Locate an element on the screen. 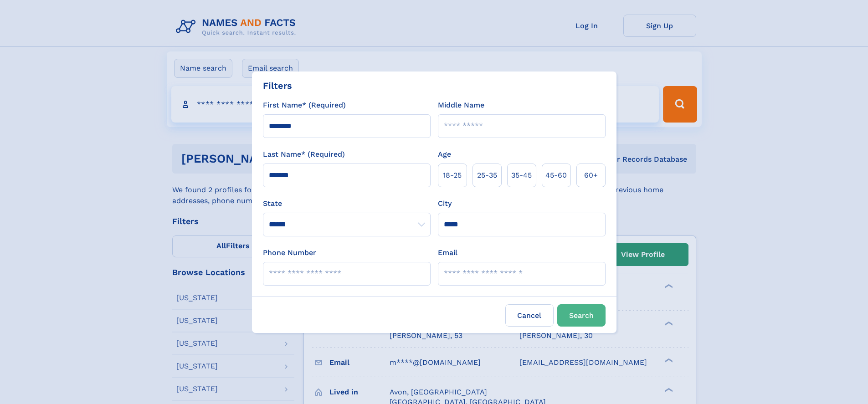 The height and width of the screenshot is (404, 868). label: First Name* (Required) is located at coordinates (304, 105).